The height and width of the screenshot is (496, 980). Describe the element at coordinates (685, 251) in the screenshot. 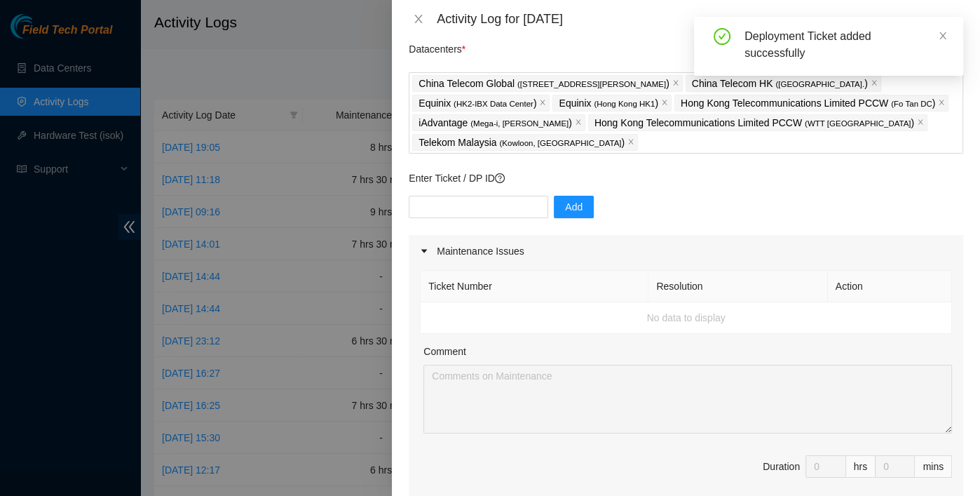

I see `div: Maintenance Issues` at that location.